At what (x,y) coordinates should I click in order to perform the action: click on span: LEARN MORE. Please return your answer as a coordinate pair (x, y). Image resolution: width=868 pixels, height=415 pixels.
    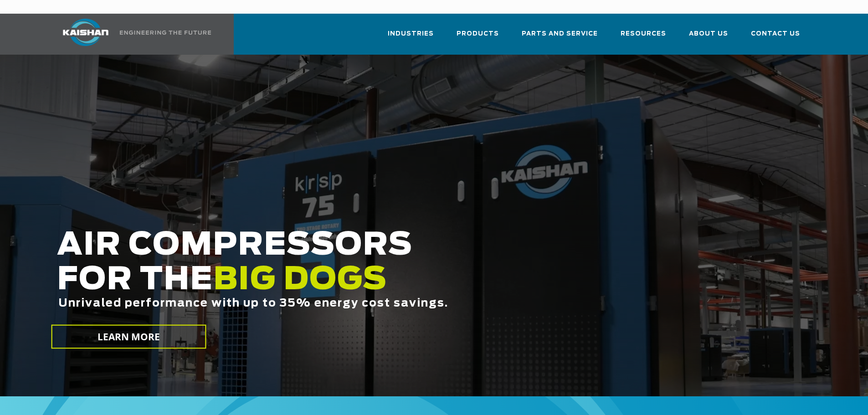
    Looking at the image, I should click on (129, 337).